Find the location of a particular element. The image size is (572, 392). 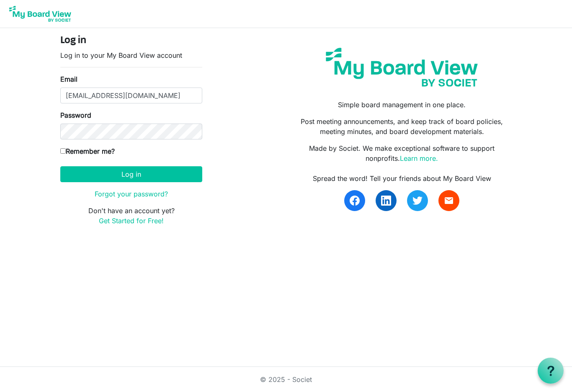

p: Simple board management in one place. is located at coordinates (402, 105).